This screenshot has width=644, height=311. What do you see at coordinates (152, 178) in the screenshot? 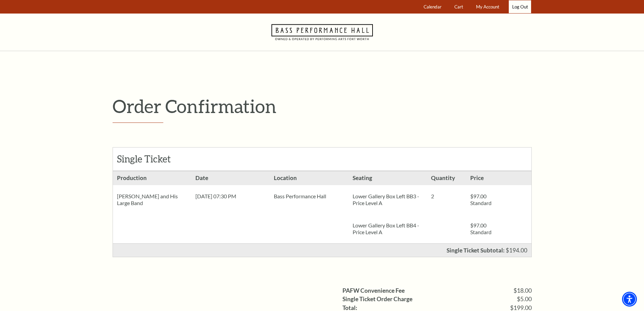
I see `h3: Production` at bounding box center [152, 178].